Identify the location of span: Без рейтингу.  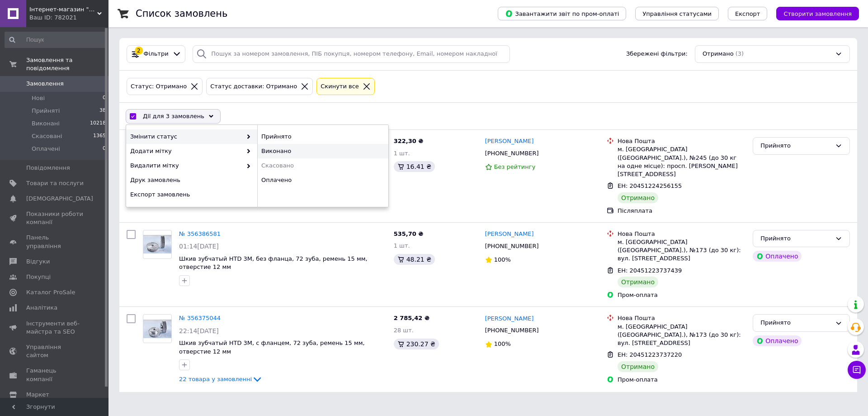
(515, 167).